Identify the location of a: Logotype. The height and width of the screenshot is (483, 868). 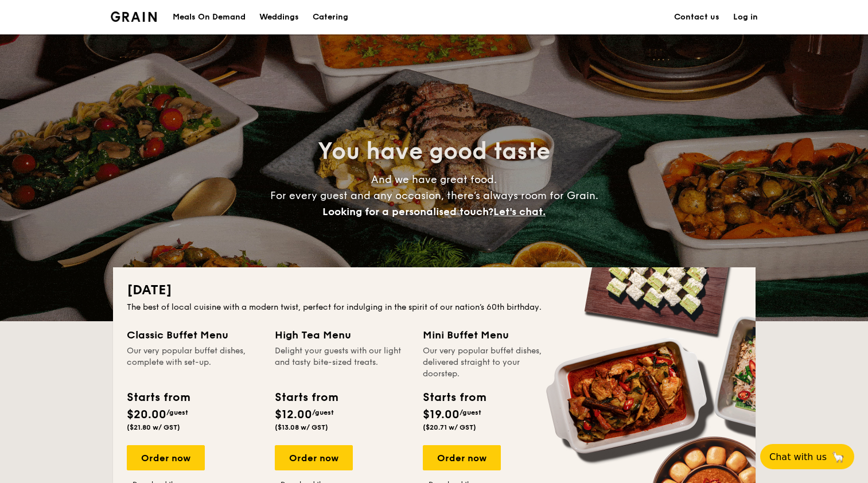
(134, 17).